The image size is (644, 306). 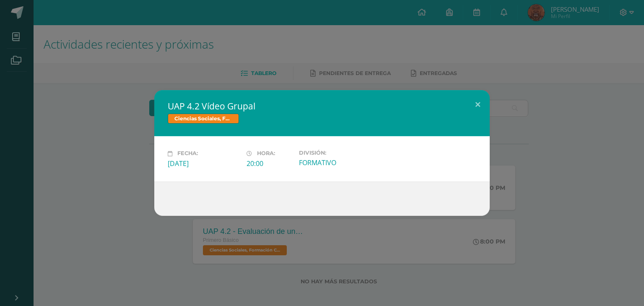 What do you see at coordinates (322, 106) in the screenshot?
I see `h2: UAP 4.2 Vídeo Grupal` at bounding box center [322, 106].